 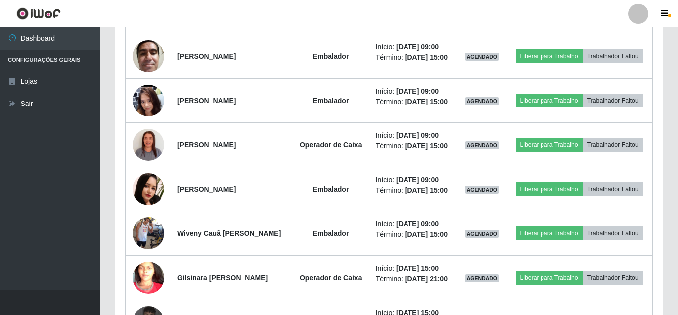 I want to click on img: 1606512880080.jpeg, so click(x=148, y=56).